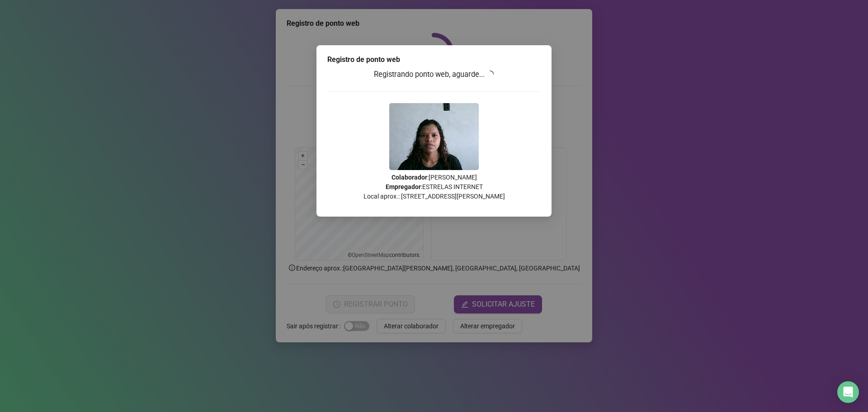  Describe the element at coordinates (434, 60) in the screenshot. I see `div: Registro de ponto web` at that location.